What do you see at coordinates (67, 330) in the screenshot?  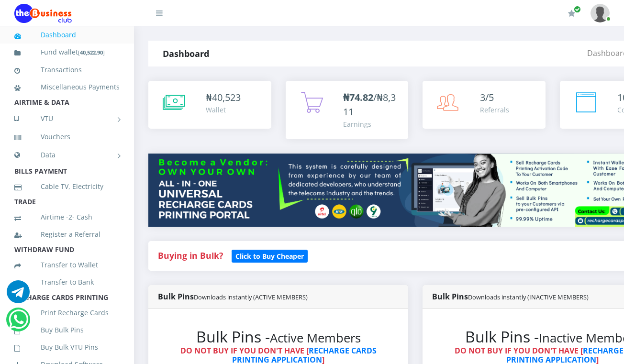 I see `a: Buy Bulk Pins` at bounding box center [67, 330].